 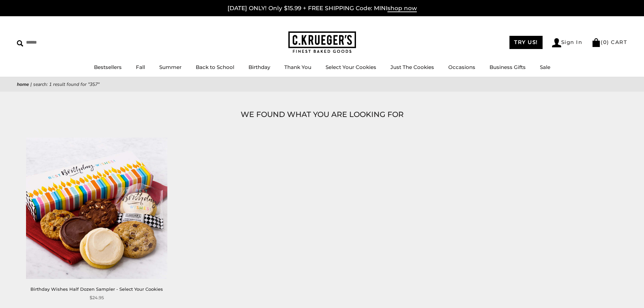 I want to click on a: Sign In, so click(x=567, y=43).